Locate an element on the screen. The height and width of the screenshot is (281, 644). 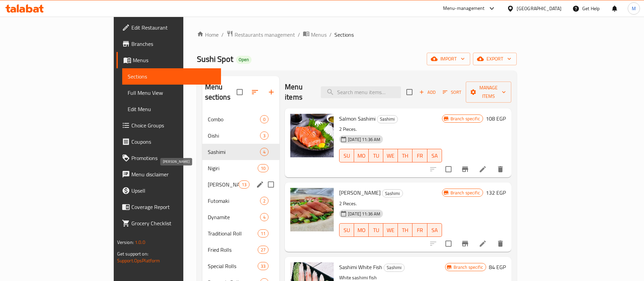
button: Branch-specific-item is located at coordinates (465, 244).